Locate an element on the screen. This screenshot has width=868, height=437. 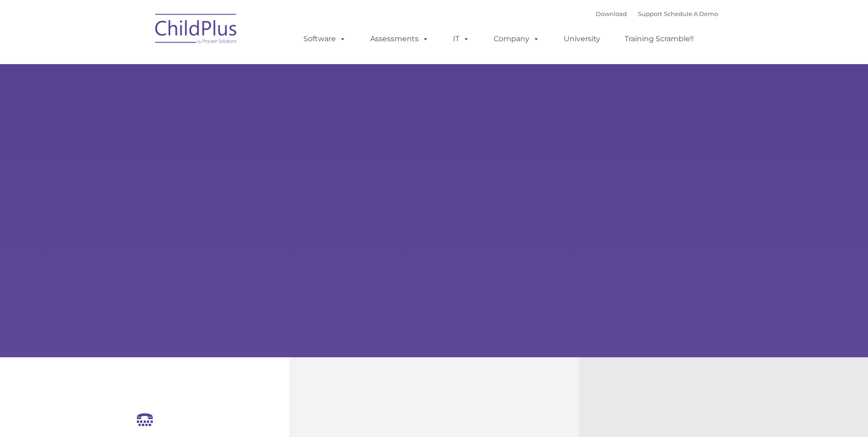
a: Software is located at coordinates (324, 39).